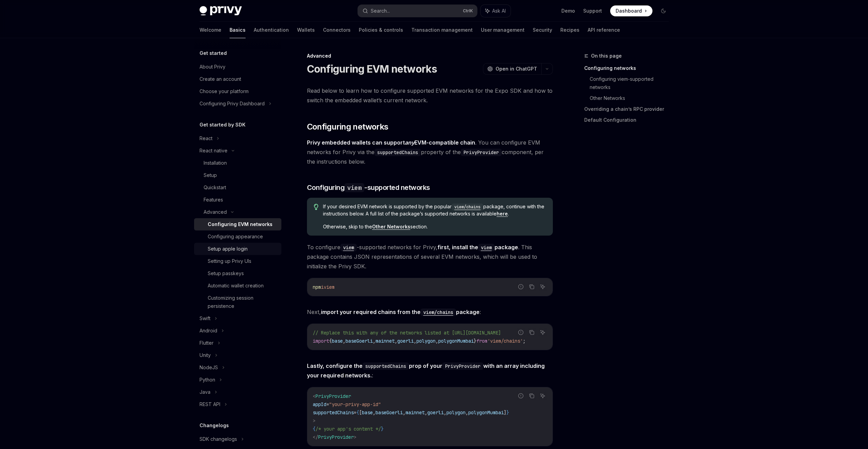 This screenshot has width=868, height=449. What do you see at coordinates (516, 69) in the screenshot?
I see `span: Open in ChatGPT` at bounding box center [516, 69].